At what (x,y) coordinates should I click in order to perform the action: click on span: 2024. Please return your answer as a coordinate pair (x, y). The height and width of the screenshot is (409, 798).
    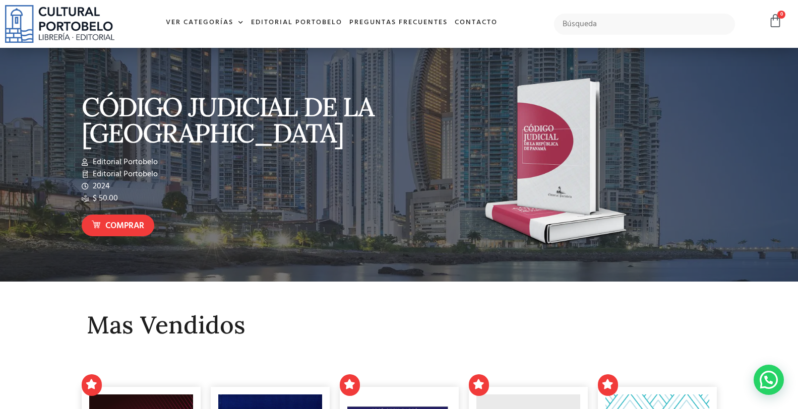
    Looking at the image, I should click on (100, 186).